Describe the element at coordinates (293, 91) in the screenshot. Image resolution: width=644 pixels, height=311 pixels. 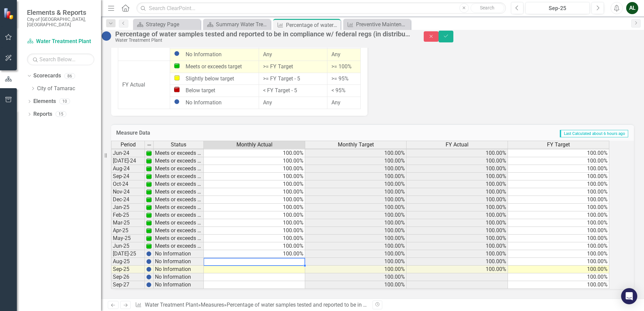
I see `td: < FY Target - 5` at that location.